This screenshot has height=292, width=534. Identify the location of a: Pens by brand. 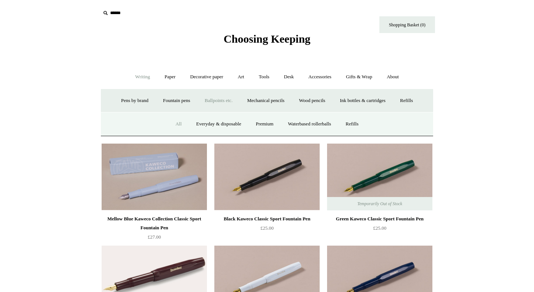
(135, 100).